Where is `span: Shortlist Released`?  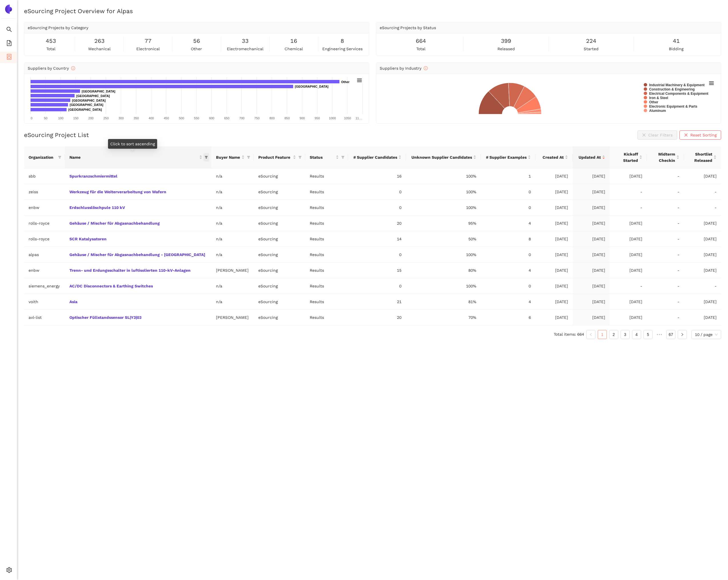
span: Shortlist Released is located at coordinates (700, 157).